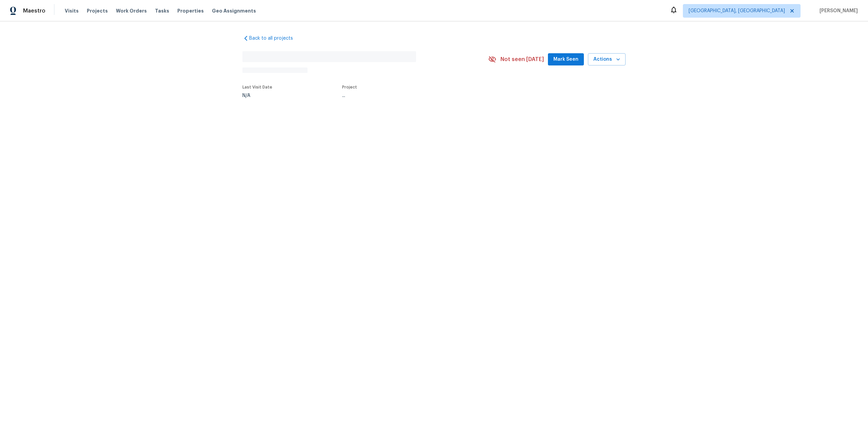 This screenshot has width=868, height=447. I want to click on span: Project, so click(349, 87).